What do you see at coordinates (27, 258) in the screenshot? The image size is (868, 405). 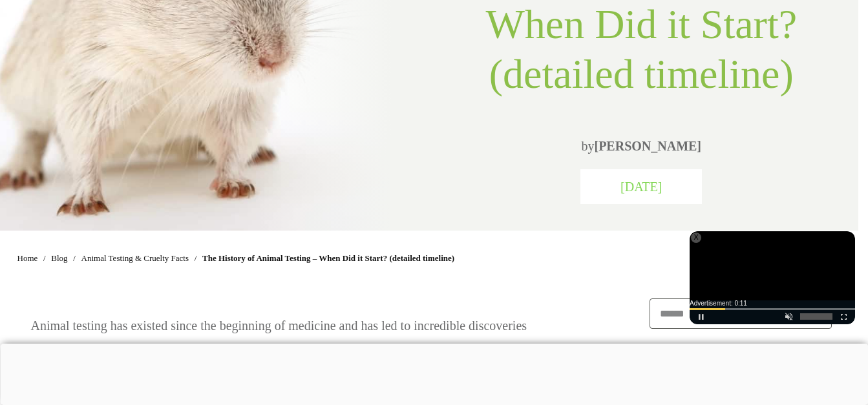 I see `a: Home` at bounding box center [27, 258].